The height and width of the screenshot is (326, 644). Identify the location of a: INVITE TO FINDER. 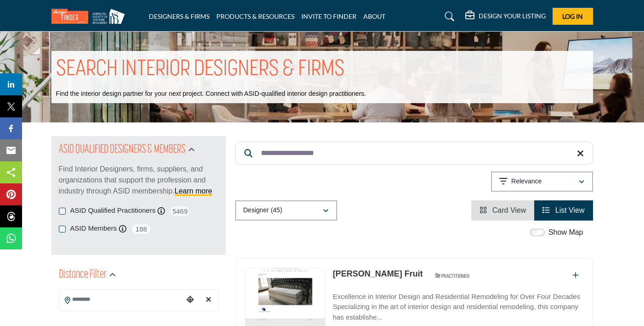
(329, 16).